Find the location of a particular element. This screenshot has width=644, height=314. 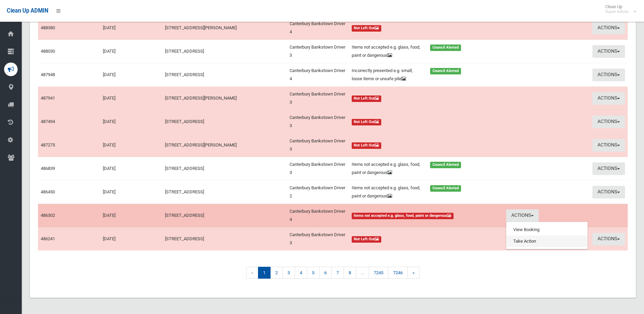

a: 487494 is located at coordinates (48, 121).